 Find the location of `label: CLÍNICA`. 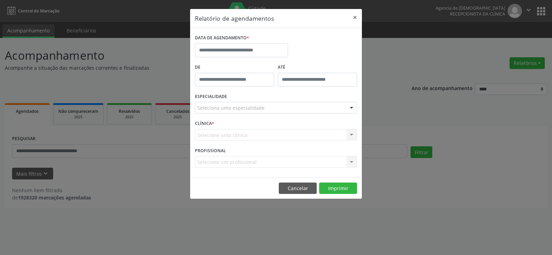

label: CLÍNICA is located at coordinates (205, 124).